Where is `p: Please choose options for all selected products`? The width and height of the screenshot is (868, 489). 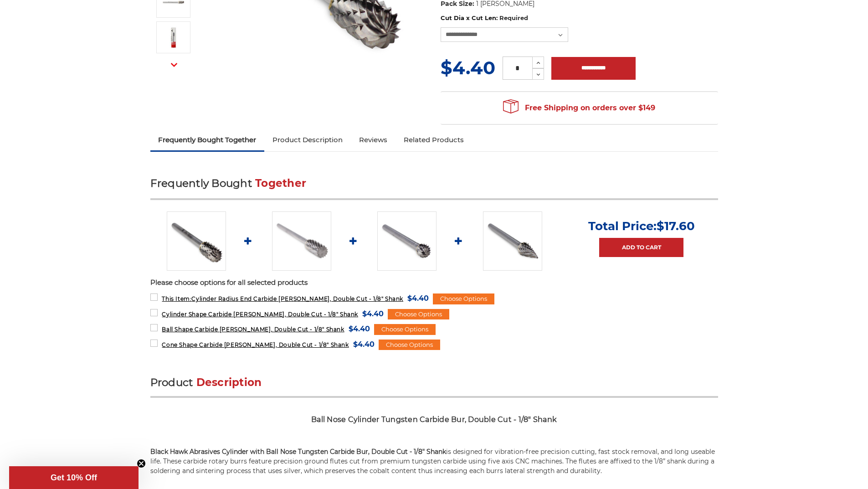
p: Please choose options for all selected products is located at coordinates (434, 282).